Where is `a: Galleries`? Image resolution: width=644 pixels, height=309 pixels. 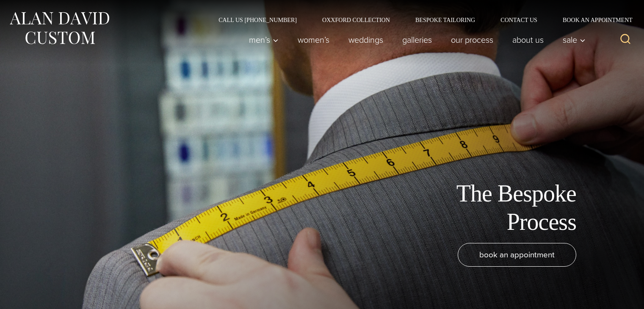
a: Galleries is located at coordinates (417, 40).